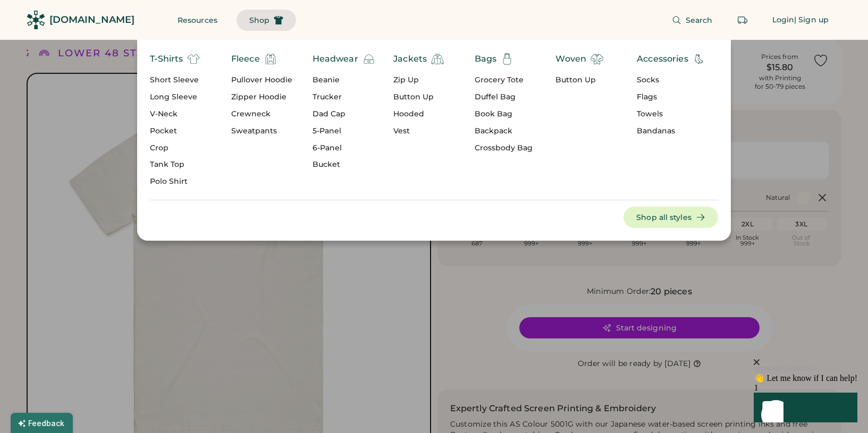  I want to click on div: Grocery Tote, so click(503, 80).